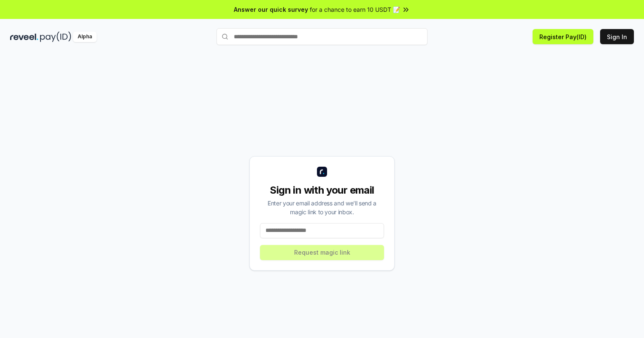 The width and height of the screenshot is (644, 338). Describe the element at coordinates (617, 36) in the screenshot. I see `button: Sign In` at that location.